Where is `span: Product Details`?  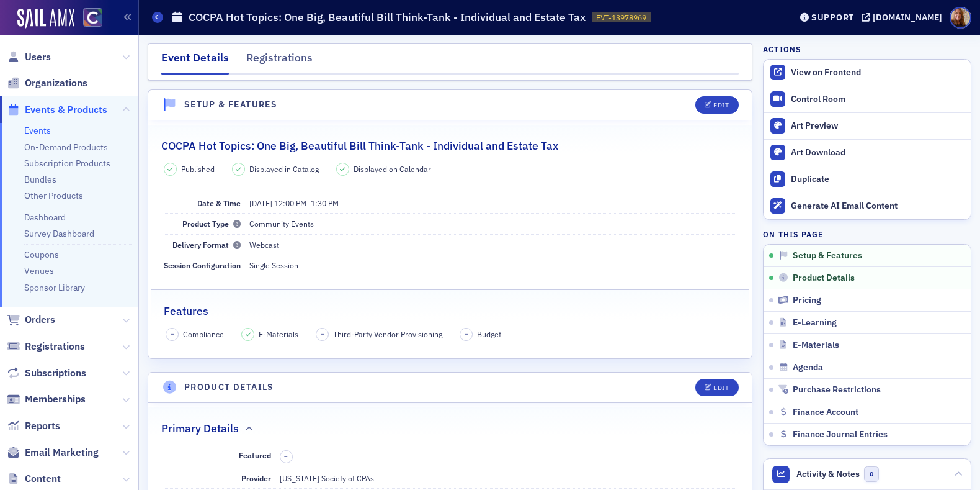
span: Product Details is located at coordinates (824, 278).